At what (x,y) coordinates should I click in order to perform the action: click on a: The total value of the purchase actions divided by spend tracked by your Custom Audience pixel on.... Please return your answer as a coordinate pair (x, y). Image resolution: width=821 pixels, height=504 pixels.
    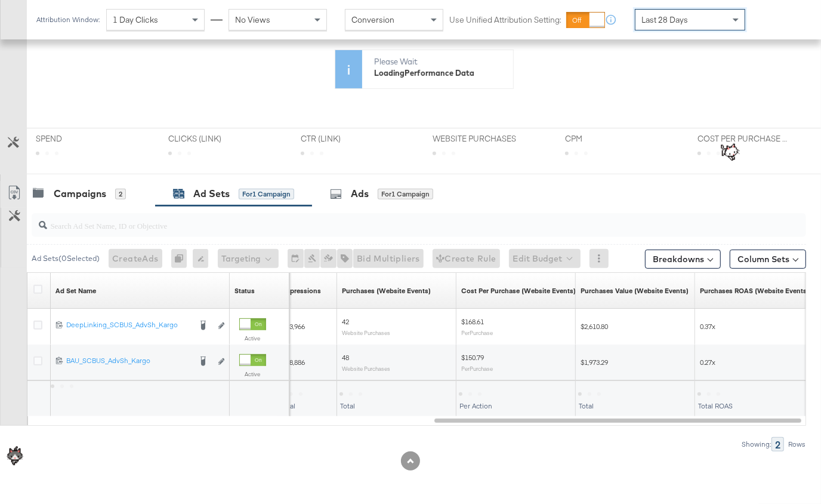
    Looking at the image, I should click on (754, 291).